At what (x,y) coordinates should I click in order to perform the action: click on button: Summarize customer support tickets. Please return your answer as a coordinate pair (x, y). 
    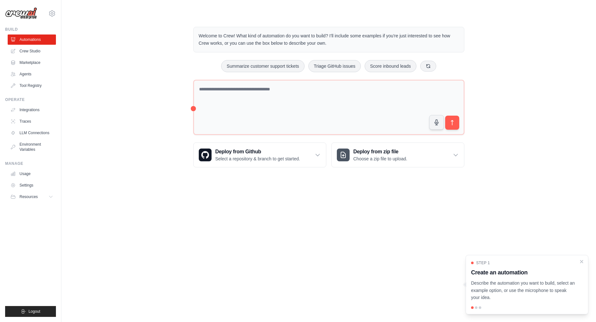
    Looking at the image, I should click on (263, 66).